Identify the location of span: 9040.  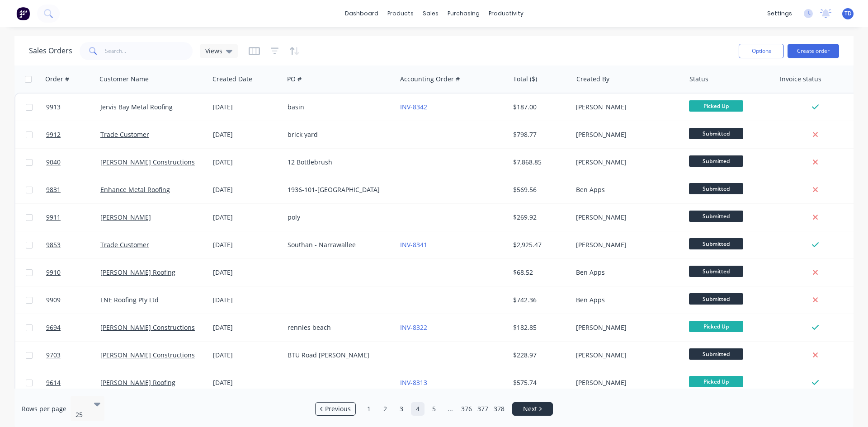
(53, 162).